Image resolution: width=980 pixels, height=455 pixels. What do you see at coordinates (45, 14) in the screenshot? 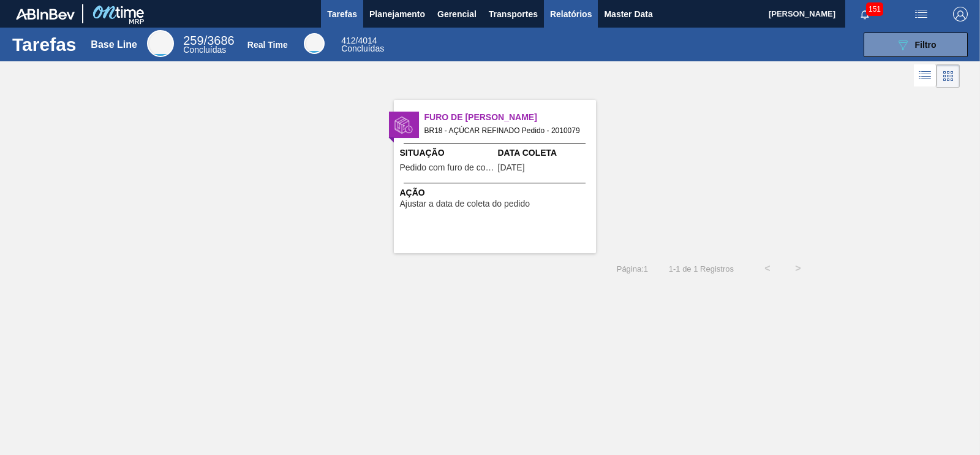
I see `img: TNhmsLtSVTkK8tSr43FrP2fwEKptu5GPRR3wAAAABJRU5ErkJggg==` at bounding box center [45, 14].